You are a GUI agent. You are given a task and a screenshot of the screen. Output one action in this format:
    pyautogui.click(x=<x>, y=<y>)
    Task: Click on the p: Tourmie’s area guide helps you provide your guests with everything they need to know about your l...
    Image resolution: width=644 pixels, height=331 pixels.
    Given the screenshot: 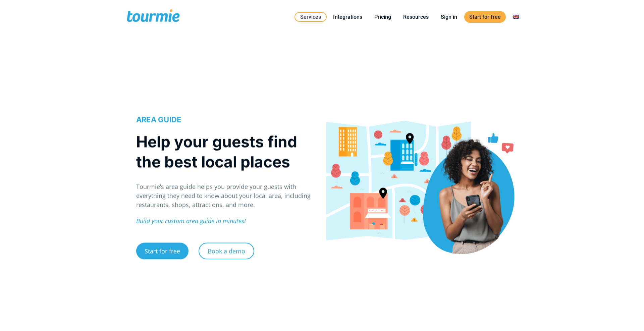 What is the action you would take?
    pyautogui.click(x=226, y=196)
    